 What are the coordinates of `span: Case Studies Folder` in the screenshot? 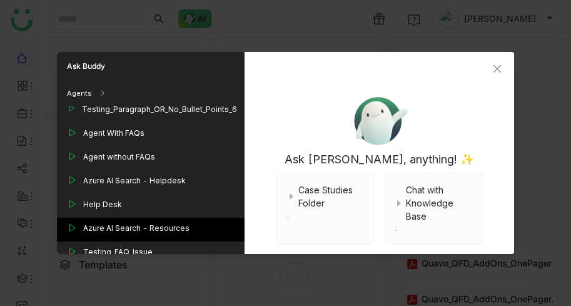 It's located at (331, 197).